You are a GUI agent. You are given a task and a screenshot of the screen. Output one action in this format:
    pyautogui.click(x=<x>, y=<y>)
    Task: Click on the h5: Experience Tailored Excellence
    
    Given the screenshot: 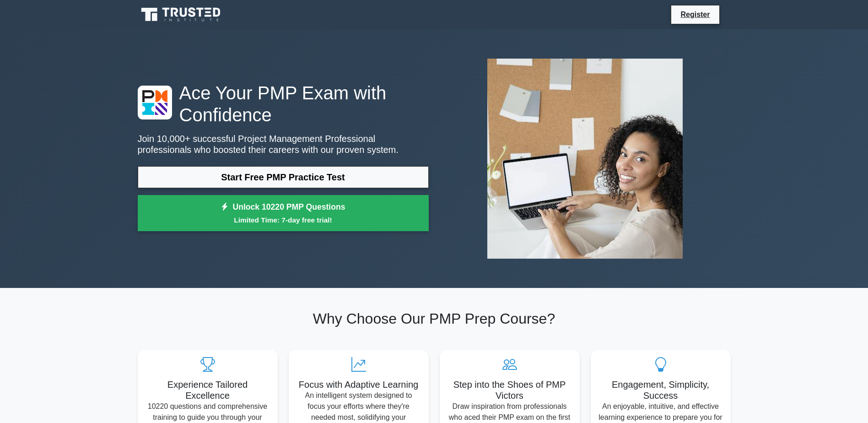 What is the action you would take?
    pyautogui.click(x=208, y=391)
    